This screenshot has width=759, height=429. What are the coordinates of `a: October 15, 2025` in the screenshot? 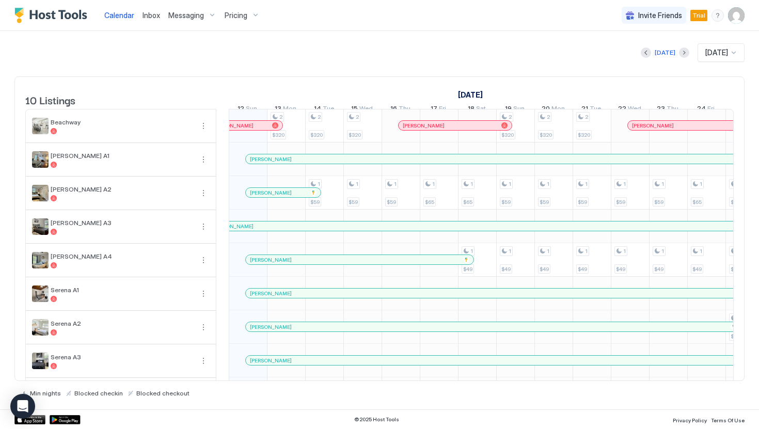 It's located at (362, 109).